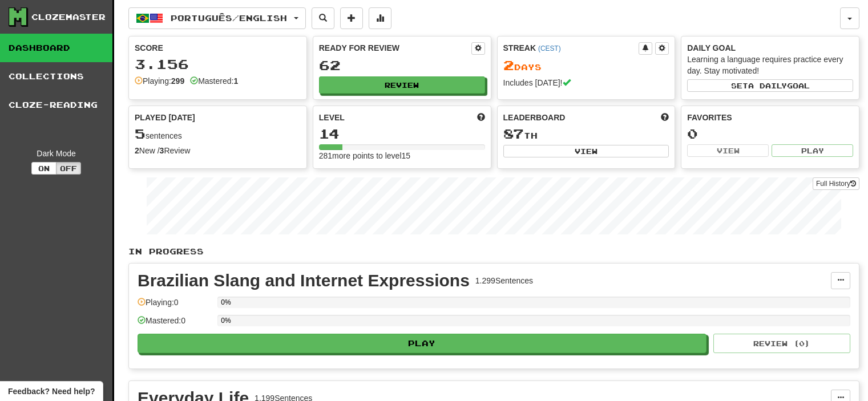 Image resolution: width=868 pixels, height=401 pixels. I want to click on strong: 2, so click(137, 150).